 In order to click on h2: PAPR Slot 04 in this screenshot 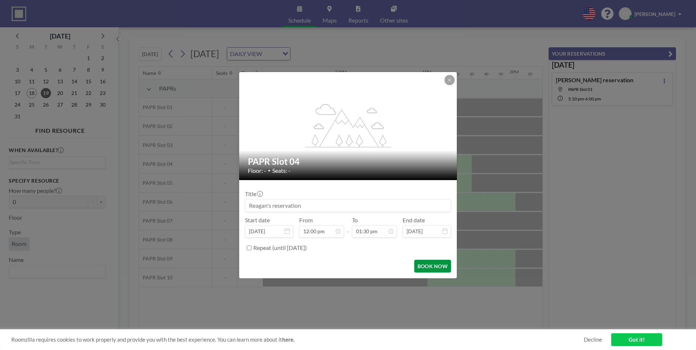, I will do `click(349, 162)`.